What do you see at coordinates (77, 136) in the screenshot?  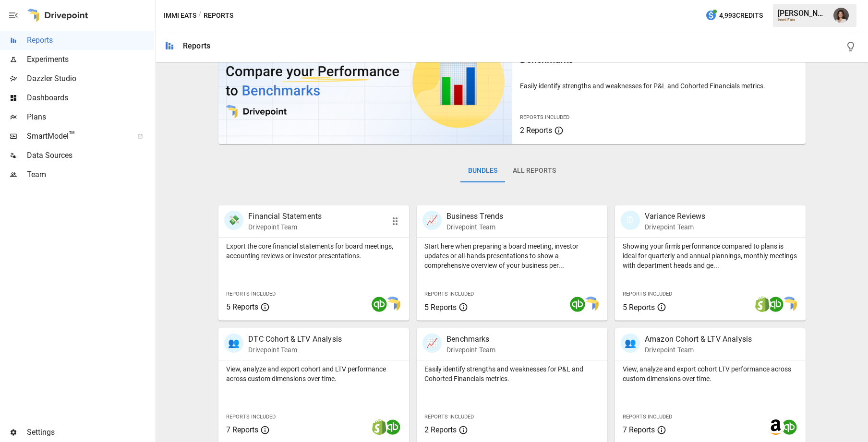 I see `span: SmartModel` at bounding box center [77, 136].